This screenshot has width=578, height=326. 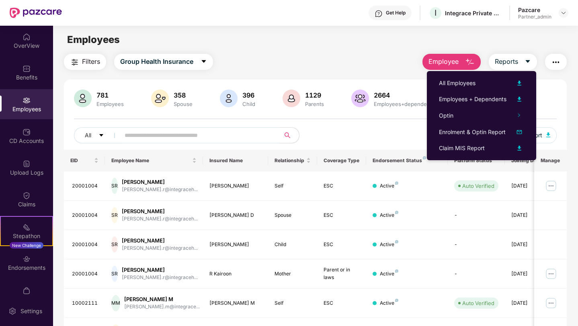 What do you see at coordinates (84, 161) in the screenshot?
I see `th: EID` at bounding box center [84, 161].